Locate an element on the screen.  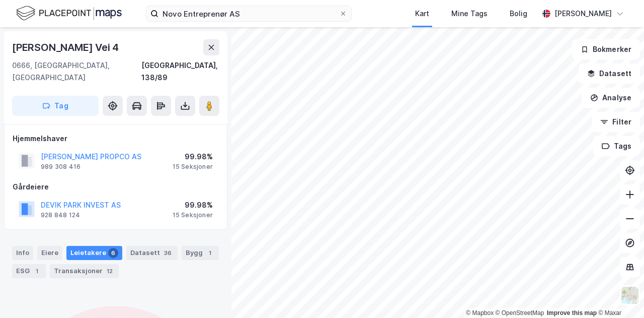
div: ESG is located at coordinates (29, 271).